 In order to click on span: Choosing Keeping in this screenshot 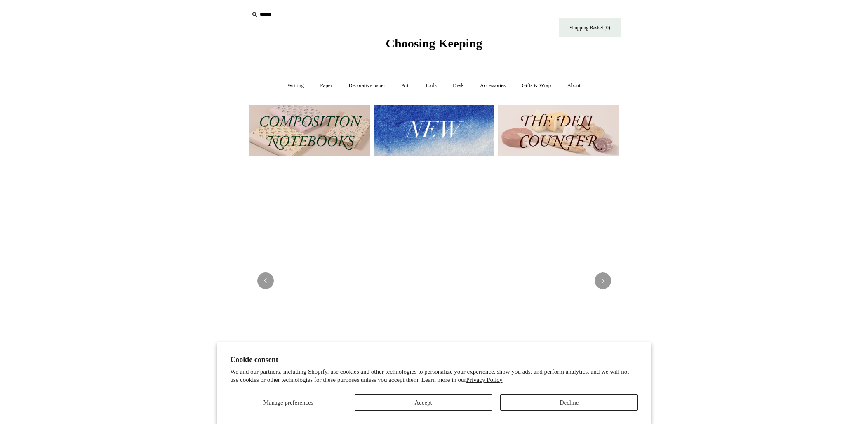, I will do `click(434, 43)`.